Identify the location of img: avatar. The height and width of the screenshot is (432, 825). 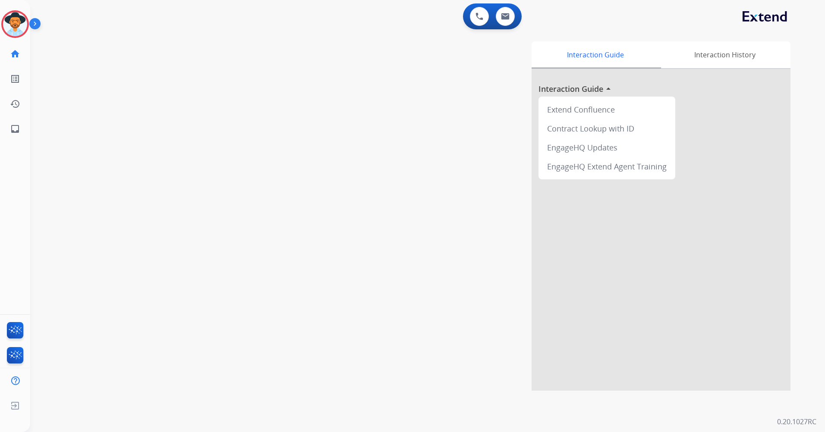
(15, 24).